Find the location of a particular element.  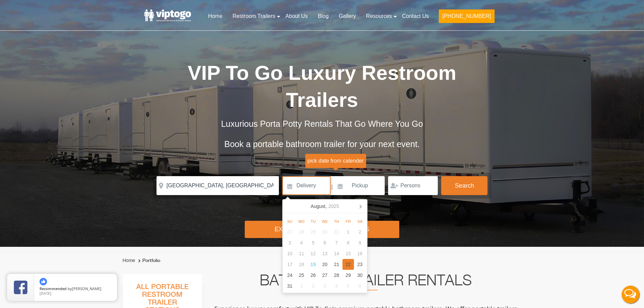

span: VIP To Go Luxury Restroom Trailers is located at coordinates (322, 86).